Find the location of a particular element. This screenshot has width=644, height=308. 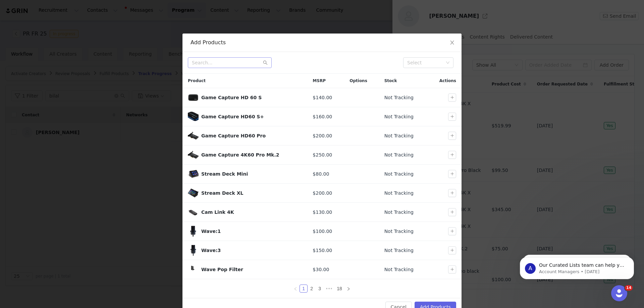

span: Game Capture 4K60 Pro Mk.2 is located at coordinates (193, 155).